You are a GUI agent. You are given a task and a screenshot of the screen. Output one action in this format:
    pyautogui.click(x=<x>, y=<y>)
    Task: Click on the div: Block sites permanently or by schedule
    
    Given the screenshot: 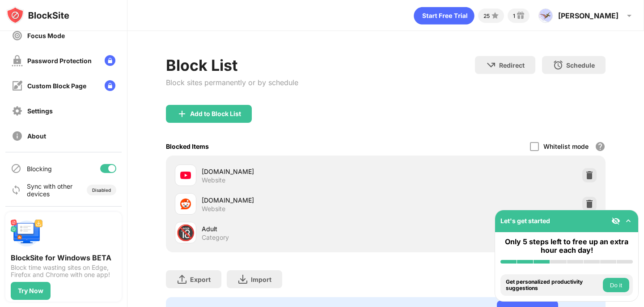 What is the action you would take?
    pyautogui.click(x=232, y=83)
    